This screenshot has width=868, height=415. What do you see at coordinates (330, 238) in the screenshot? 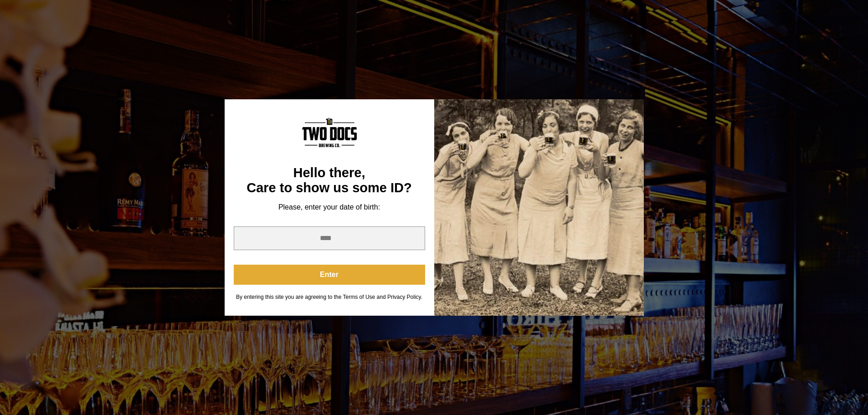
I see `input: year` at bounding box center [330, 238].